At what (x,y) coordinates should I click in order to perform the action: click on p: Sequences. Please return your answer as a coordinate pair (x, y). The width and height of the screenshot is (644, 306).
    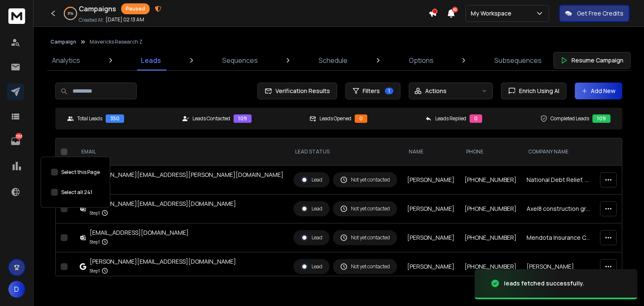
    Looking at the image, I should click on (240, 60).